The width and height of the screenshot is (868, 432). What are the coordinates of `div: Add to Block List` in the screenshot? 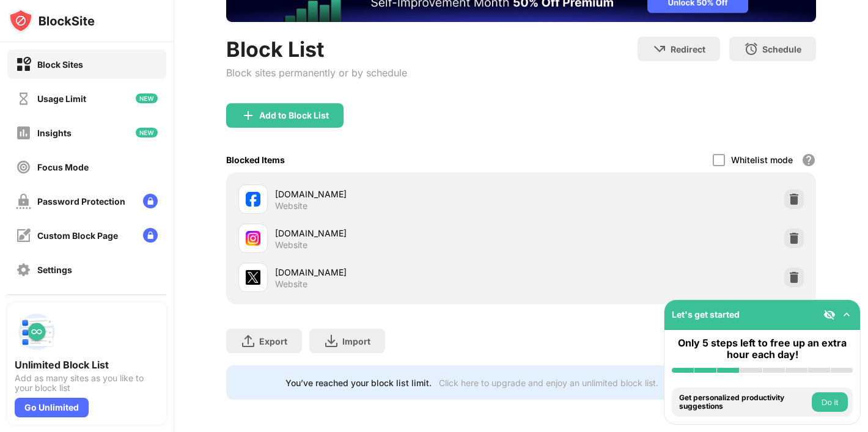 It's located at (294, 116).